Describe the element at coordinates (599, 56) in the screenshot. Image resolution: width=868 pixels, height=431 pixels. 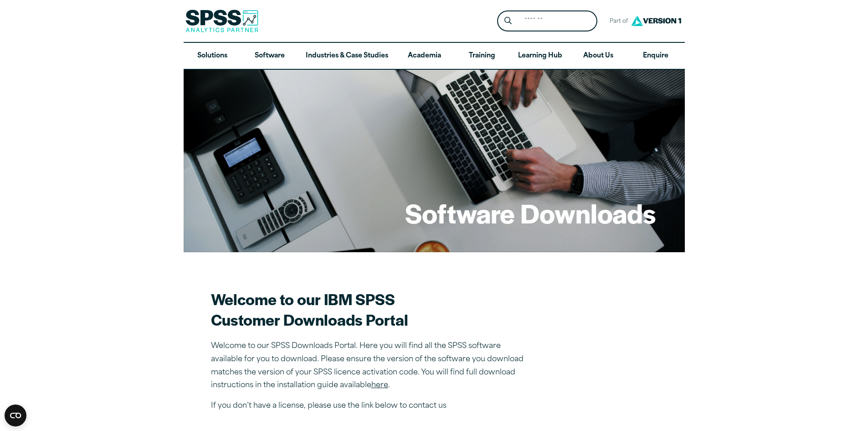
I see `a: About Us` at that location.